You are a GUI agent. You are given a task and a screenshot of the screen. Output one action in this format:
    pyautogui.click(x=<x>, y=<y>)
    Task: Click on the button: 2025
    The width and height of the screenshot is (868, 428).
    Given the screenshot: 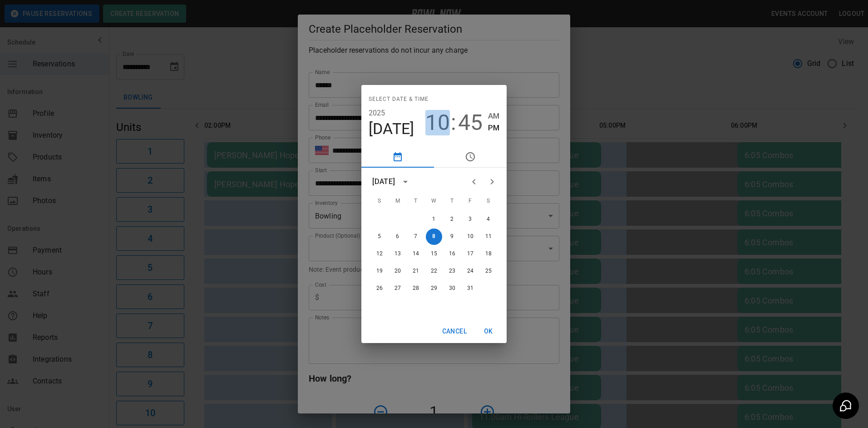 What is the action you would take?
    pyautogui.click(x=377, y=113)
    